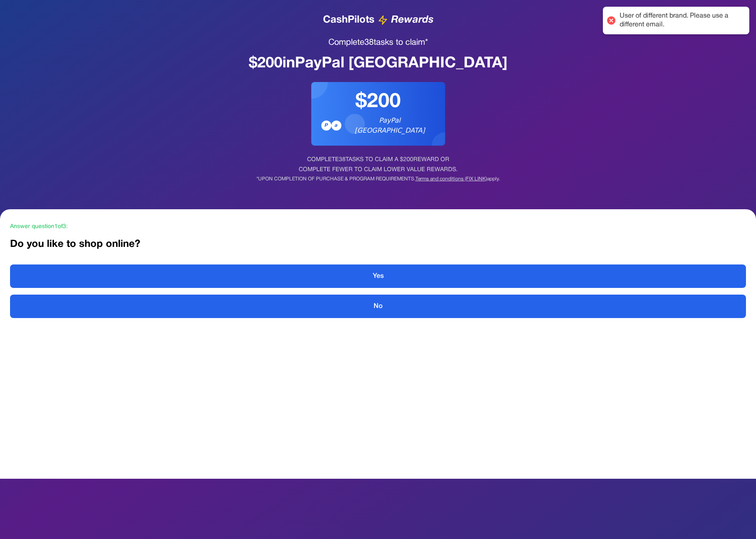  Describe the element at coordinates (378, 244) in the screenshot. I see `h2: Do you like to shop online?` at that location.